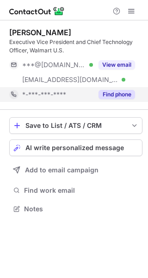 The height and width of the screenshot is (278, 148). Describe the element at coordinates (37, 11) in the screenshot. I see `img: ContactOut v5.3.10` at that location.